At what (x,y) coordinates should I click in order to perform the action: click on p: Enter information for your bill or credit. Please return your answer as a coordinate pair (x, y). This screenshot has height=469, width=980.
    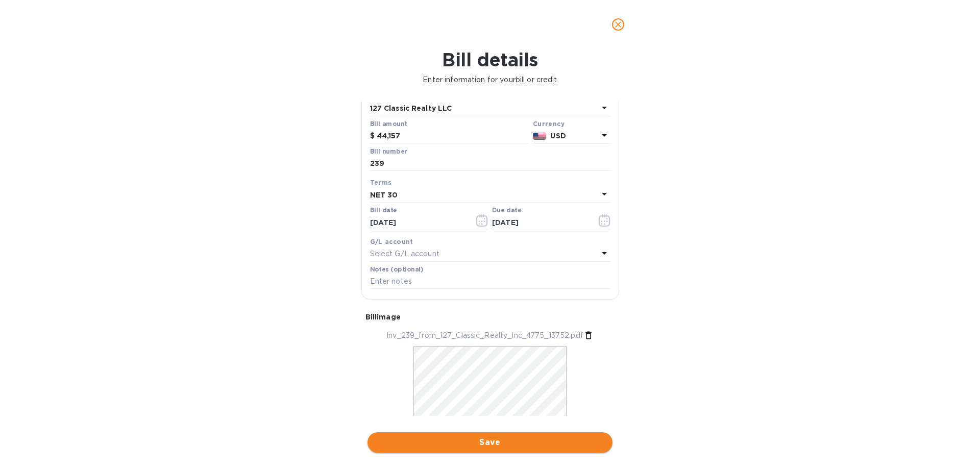
    Looking at the image, I should click on (490, 80).